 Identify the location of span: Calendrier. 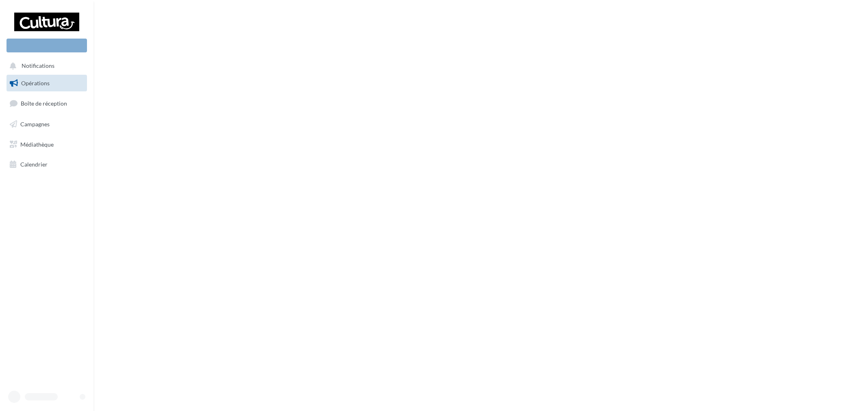
(34, 164).